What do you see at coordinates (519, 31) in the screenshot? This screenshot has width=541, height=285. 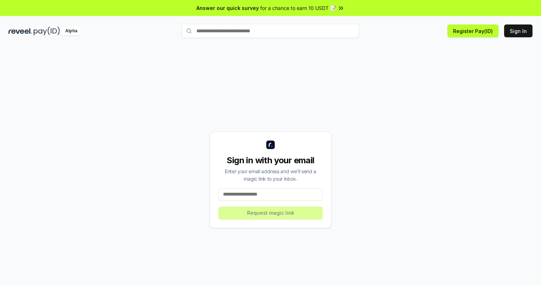 I see `button: Sign In` at bounding box center [519, 31].